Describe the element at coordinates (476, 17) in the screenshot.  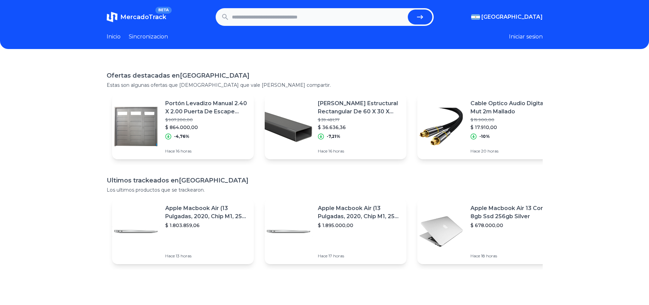
I see `img: Argentina` at that location.